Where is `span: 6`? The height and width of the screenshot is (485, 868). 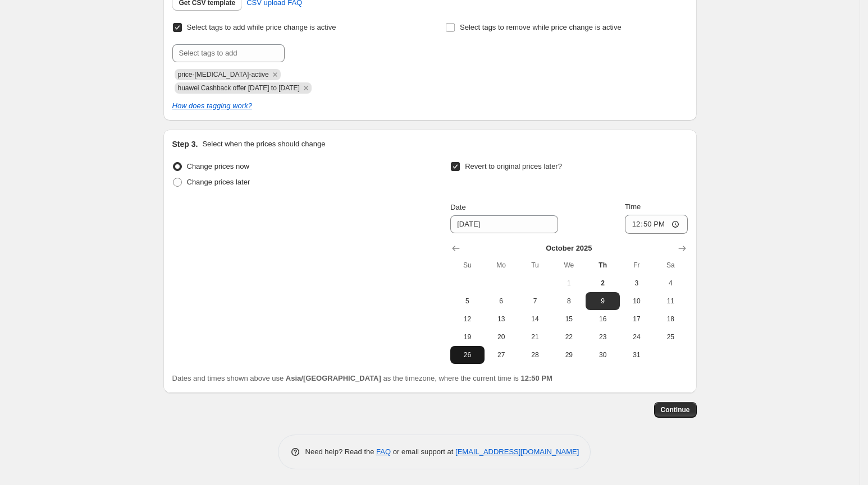 span: 6 is located at coordinates (502, 301).